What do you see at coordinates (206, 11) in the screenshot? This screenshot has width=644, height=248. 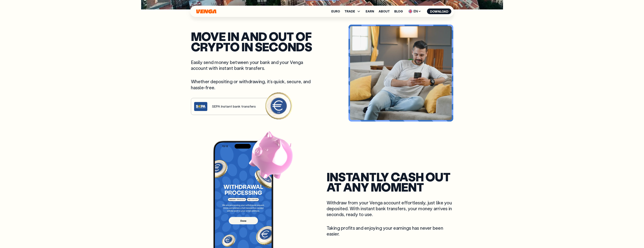 I see `a: Home` at bounding box center [206, 11].